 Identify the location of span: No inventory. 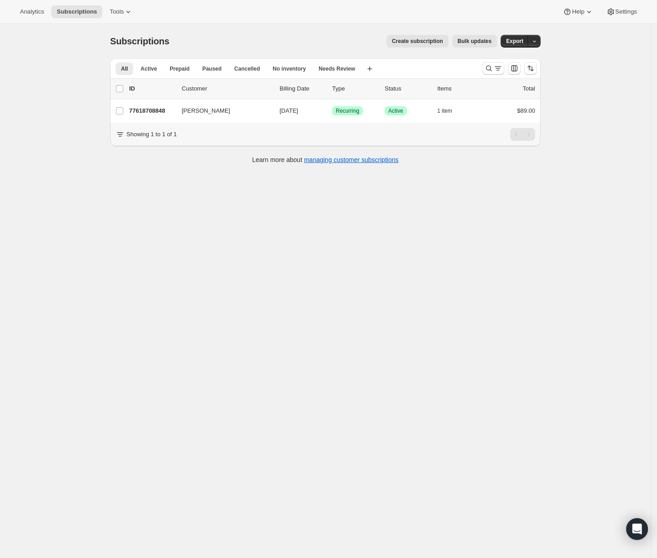
(289, 69).